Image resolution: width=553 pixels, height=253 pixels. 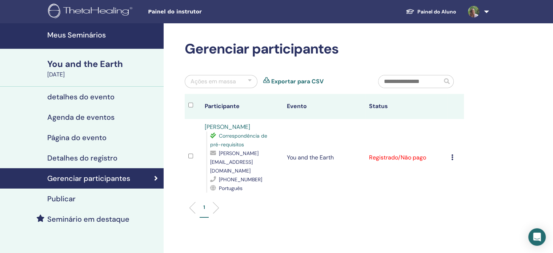 What do you see at coordinates (324, 49) in the screenshot?
I see `h2: Gerenciar participantes` at bounding box center [324, 49].